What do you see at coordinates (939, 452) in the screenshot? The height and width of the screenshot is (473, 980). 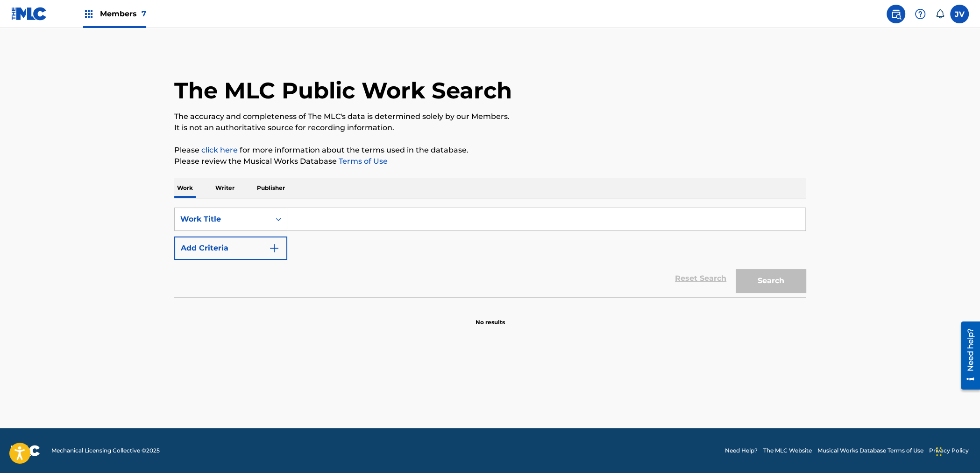 I see `div: Drag` at bounding box center [939, 452].